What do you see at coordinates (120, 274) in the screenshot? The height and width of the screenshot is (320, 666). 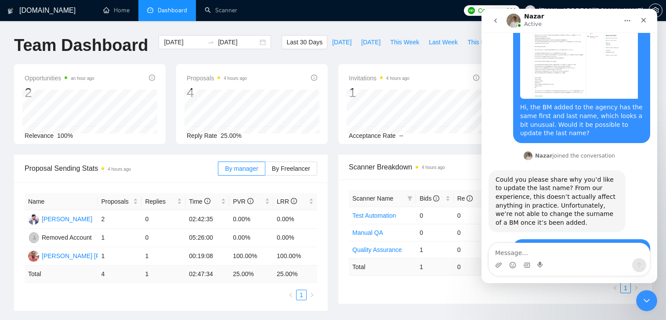 I see `td: 4` at bounding box center [120, 274].